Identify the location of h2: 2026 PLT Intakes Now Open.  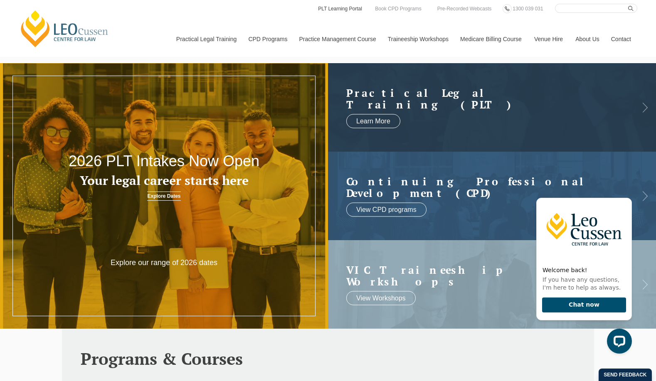
(164, 161).